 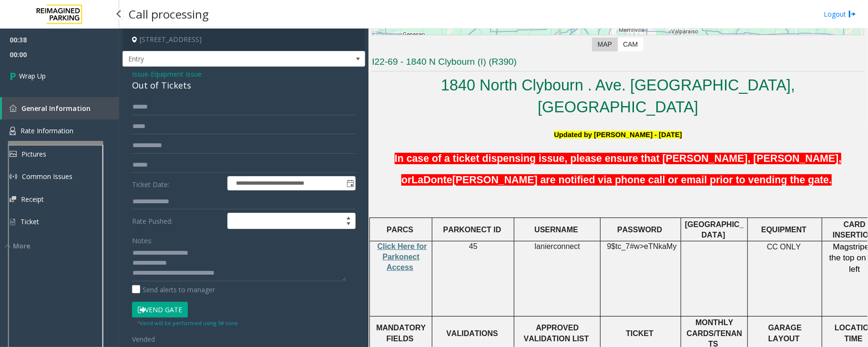 What do you see at coordinates (56, 108) in the screenshot?
I see `span: General Information` at bounding box center [56, 108].